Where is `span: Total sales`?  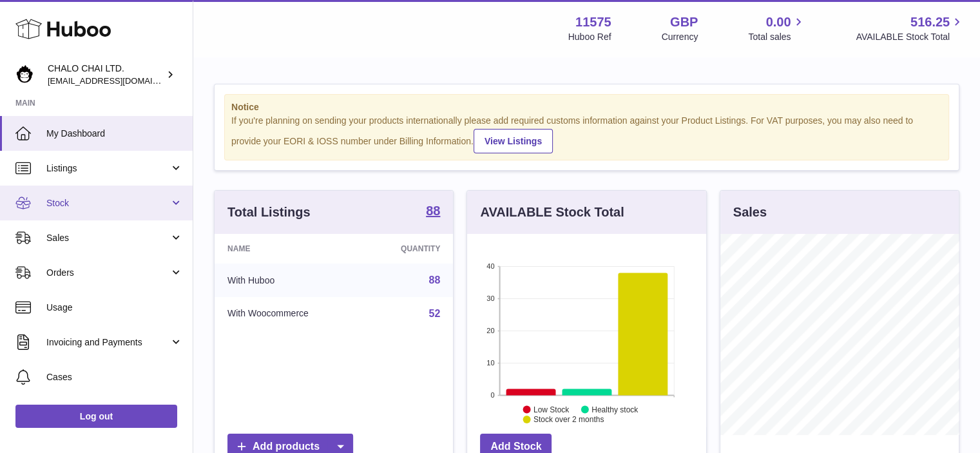 span: Total sales is located at coordinates (777, 37).